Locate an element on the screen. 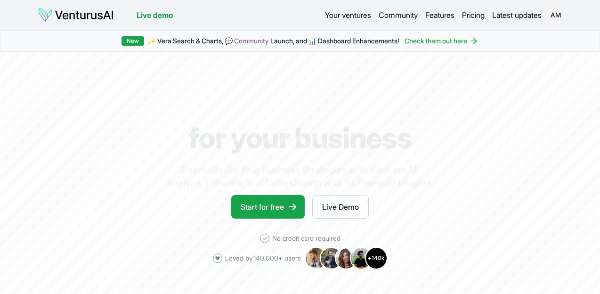  div: New is located at coordinates (133, 41).